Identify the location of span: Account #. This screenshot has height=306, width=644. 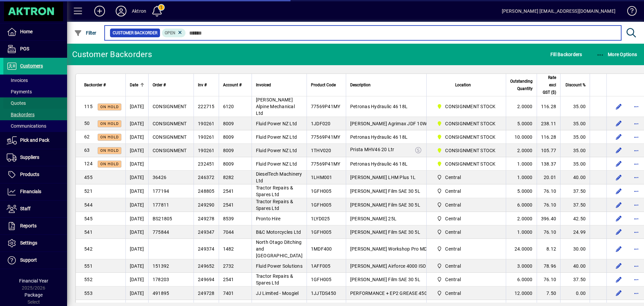
(232, 85).